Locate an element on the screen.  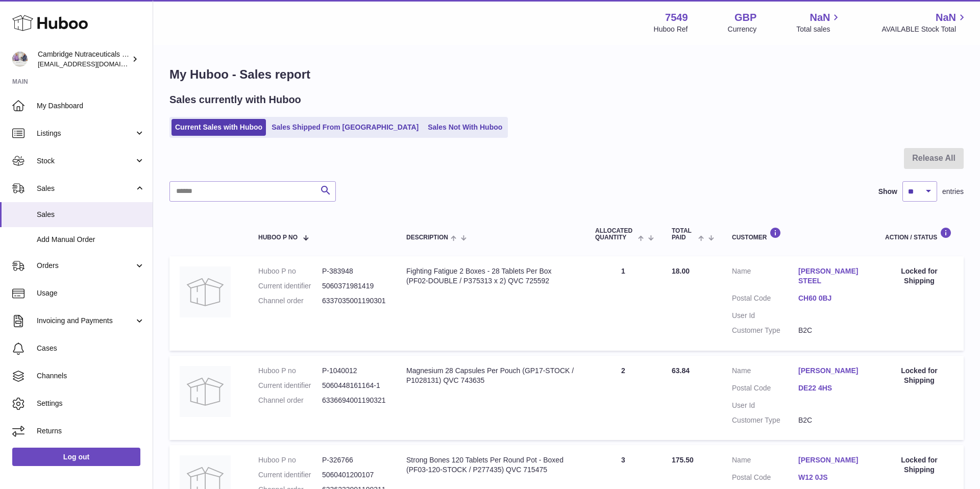
span: Invoicing and Payments is located at coordinates (85, 320).